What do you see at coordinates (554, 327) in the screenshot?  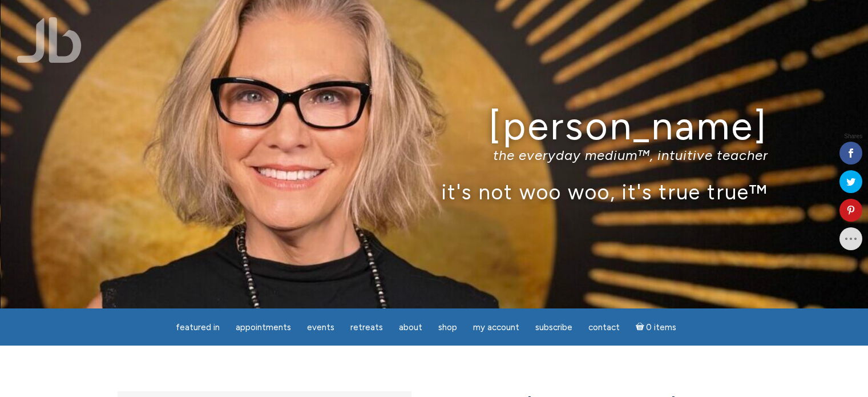 I see `span: Subscribe` at bounding box center [554, 327].